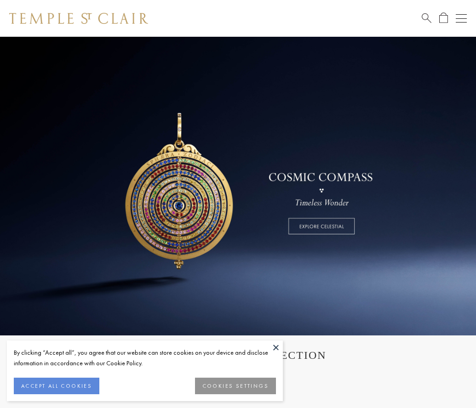  What do you see at coordinates (79, 18) in the screenshot?
I see `img: Temple St. Clair` at bounding box center [79, 18].